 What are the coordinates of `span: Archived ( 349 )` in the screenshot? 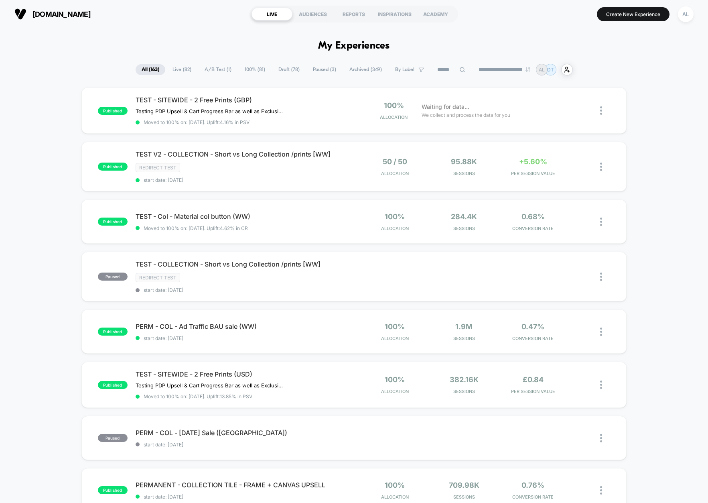 It's located at (366, 69).